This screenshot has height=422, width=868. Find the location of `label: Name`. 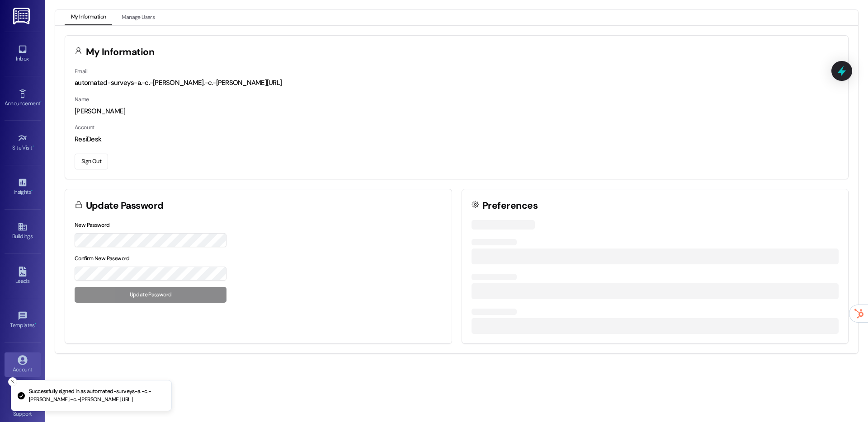

label: Name is located at coordinates (82, 100).